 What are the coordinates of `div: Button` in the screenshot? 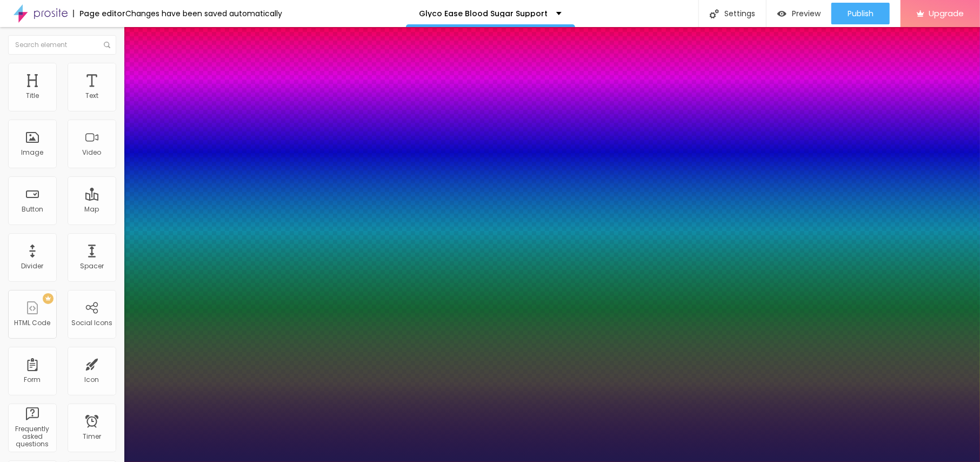 It's located at (33, 210).